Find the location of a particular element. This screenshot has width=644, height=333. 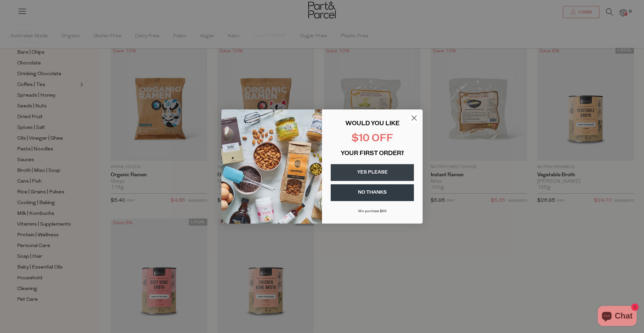

span: WOULD YOU LIKE is located at coordinates (372, 124).